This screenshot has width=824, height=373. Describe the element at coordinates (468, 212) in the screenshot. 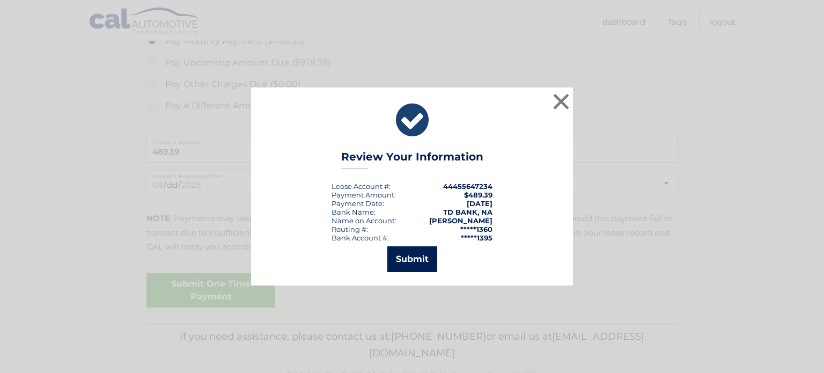

I see `strong: TD BANK, NA` at that location.